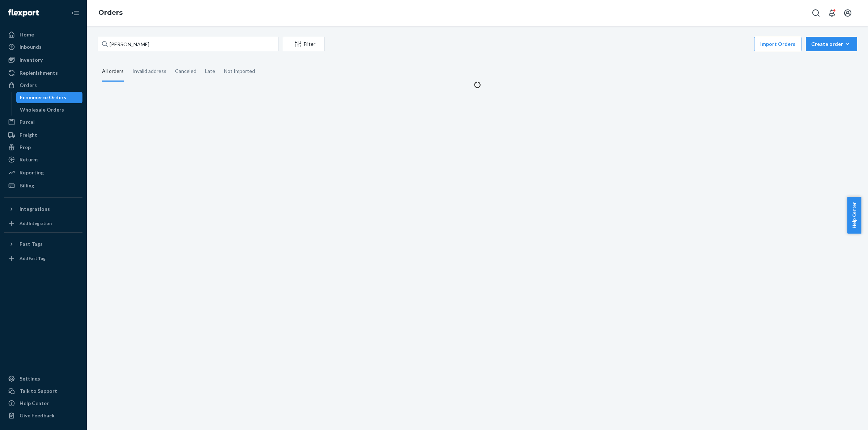  Describe the element at coordinates (43, 258) in the screenshot. I see `a: Add Fast Tag` at that location.